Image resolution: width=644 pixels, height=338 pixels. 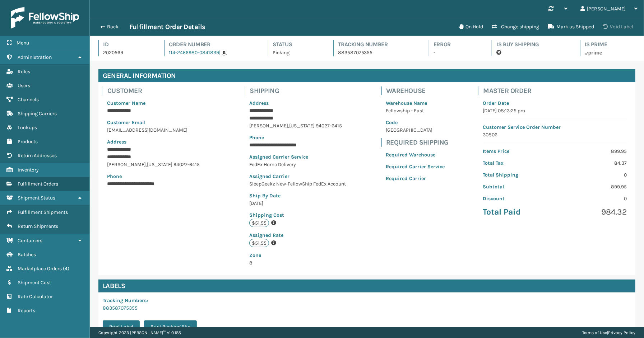 I want to click on button: Mark as Shipped, so click(x=570, y=27).